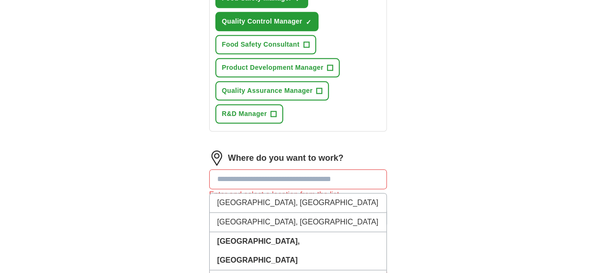  Describe the element at coordinates (249, 113) in the screenshot. I see `button: R&D Manager` at that location.